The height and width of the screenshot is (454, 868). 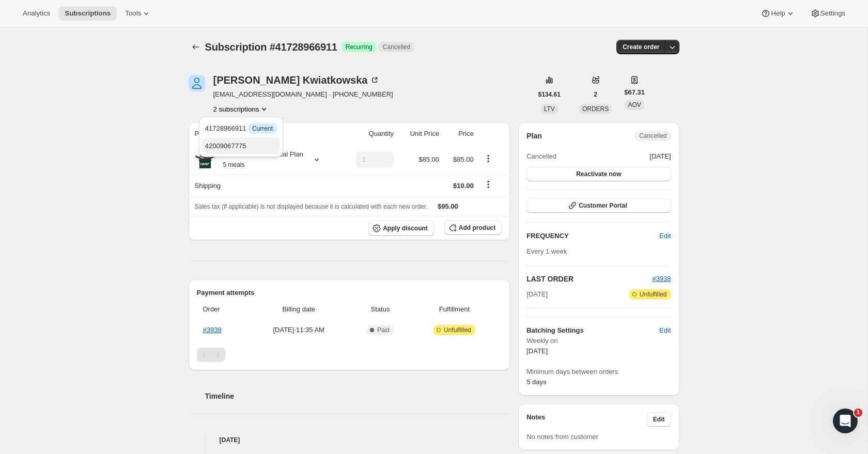 I want to click on span: 2, so click(x=595, y=94).